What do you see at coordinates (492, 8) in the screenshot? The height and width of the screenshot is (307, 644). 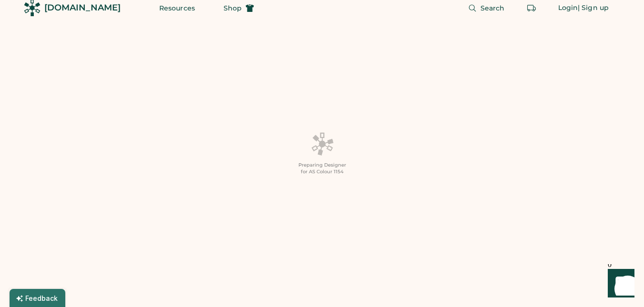 I see `span: Search` at bounding box center [492, 8].